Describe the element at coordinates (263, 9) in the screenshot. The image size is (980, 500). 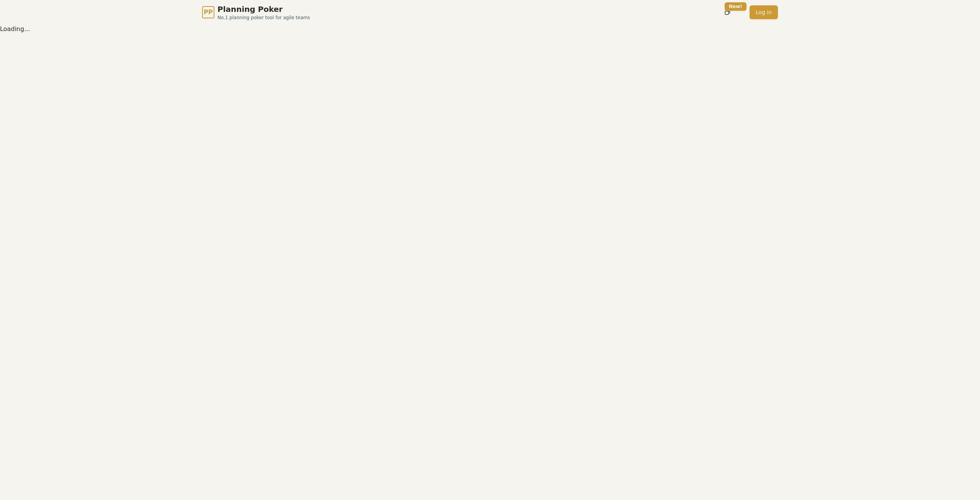
I see `span: Planning Poker` at that location.